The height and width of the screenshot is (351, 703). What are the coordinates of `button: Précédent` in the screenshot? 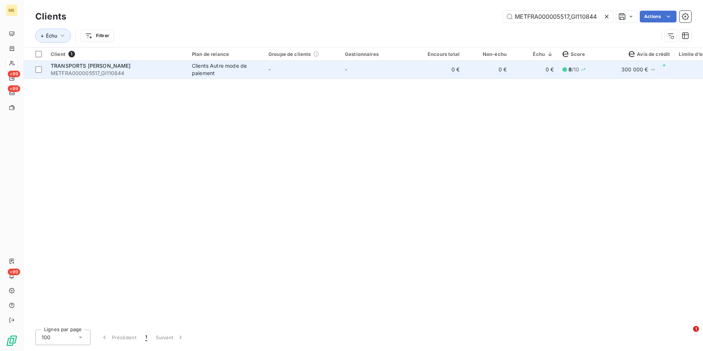 It's located at (118, 337).